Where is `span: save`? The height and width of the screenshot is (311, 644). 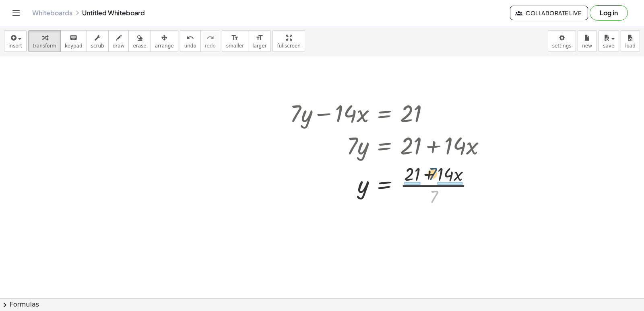
span: save is located at coordinates (608, 46).